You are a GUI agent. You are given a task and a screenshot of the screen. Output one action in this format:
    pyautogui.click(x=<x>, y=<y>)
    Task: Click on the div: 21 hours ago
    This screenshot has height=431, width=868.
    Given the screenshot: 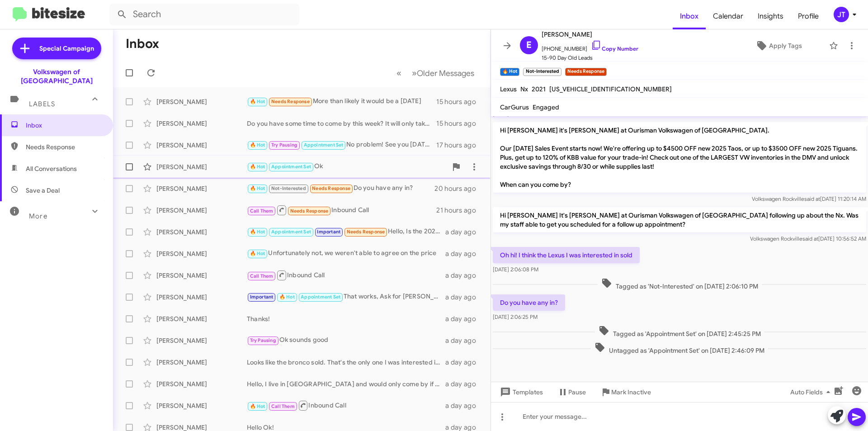 What is the action you would take?
    pyautogui.click(x=460, y=211)
    